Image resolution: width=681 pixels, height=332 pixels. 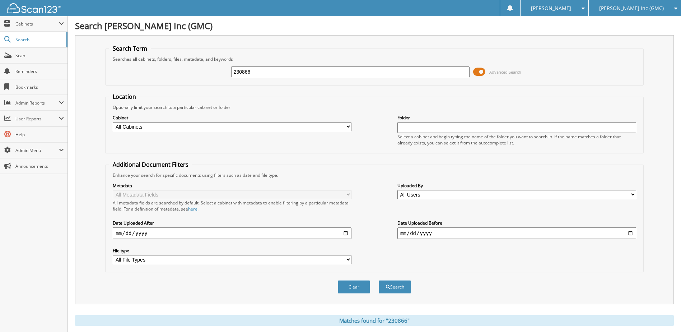 I want to click on input: start, so click(x=232, y=233).